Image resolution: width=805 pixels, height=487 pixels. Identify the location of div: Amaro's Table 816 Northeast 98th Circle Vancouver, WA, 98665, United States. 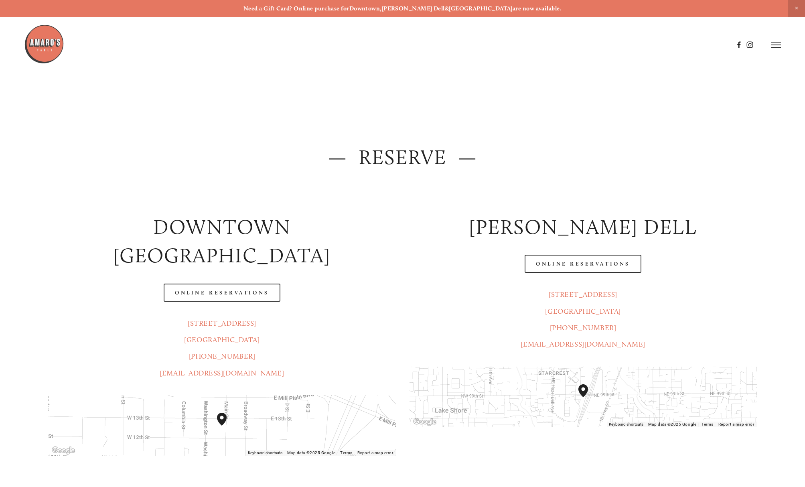
(588, 397).